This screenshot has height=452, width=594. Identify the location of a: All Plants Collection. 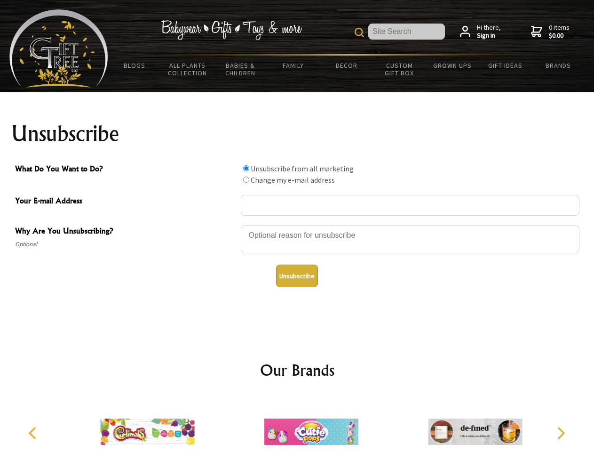
(188, 69).